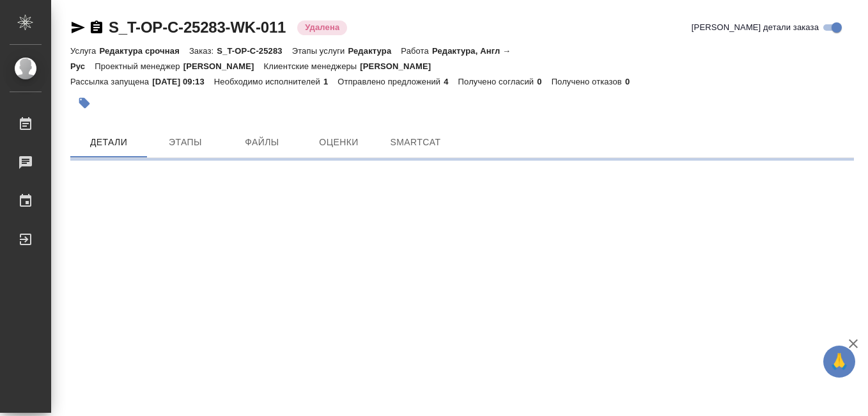 The height and width of the screenshot is (416, 868). Describe the element at coordinates (588, 81) in the screenshot. I see `p: Получено отказов` at that location.